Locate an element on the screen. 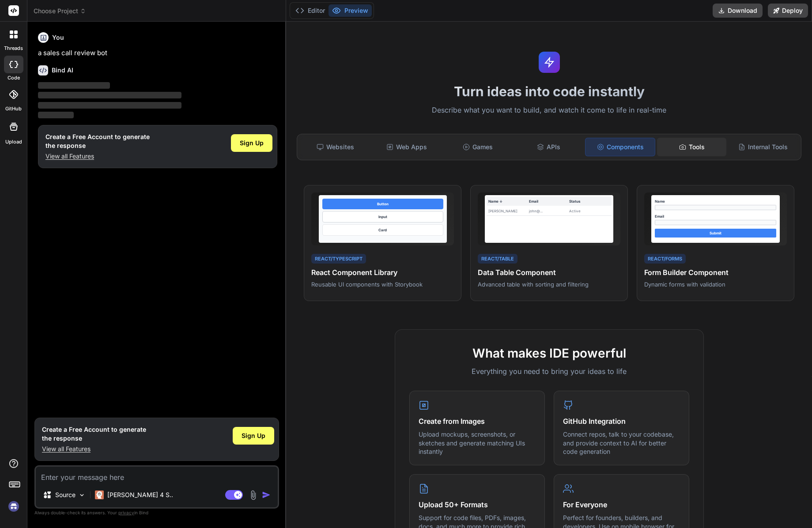 The height and width of the screenshot is (528, 812). h1: Turn ideas into code instantly is located at coordinates (549, 91).